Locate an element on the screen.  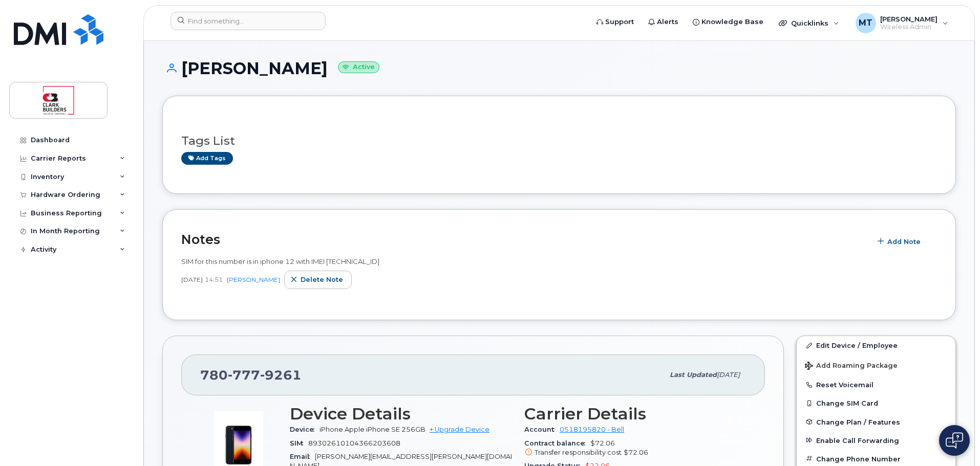
span: Change Plan / Features is located at coordinates (858, 422).